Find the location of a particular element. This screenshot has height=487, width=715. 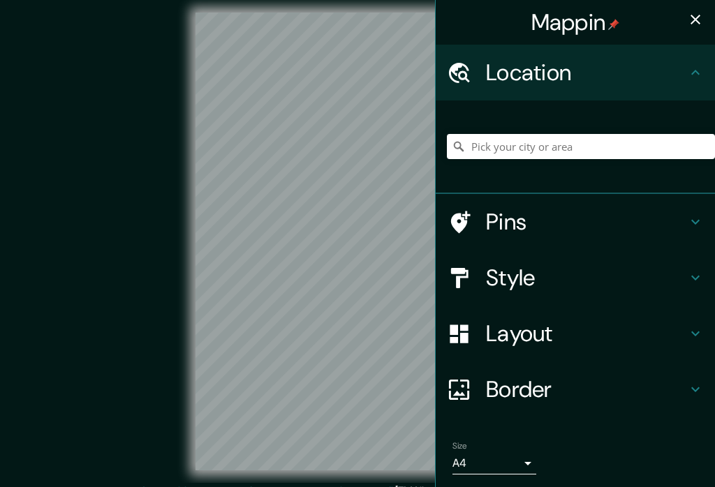

div: Location is located at coordinates (575, 73).